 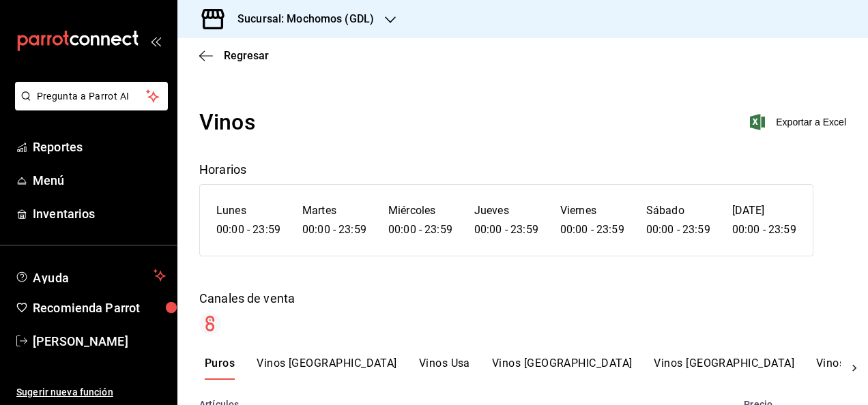 What do you see at coordinates (227, 122) in the screenshot?
I see `div: Vinos` at bounding box center [227, 122].